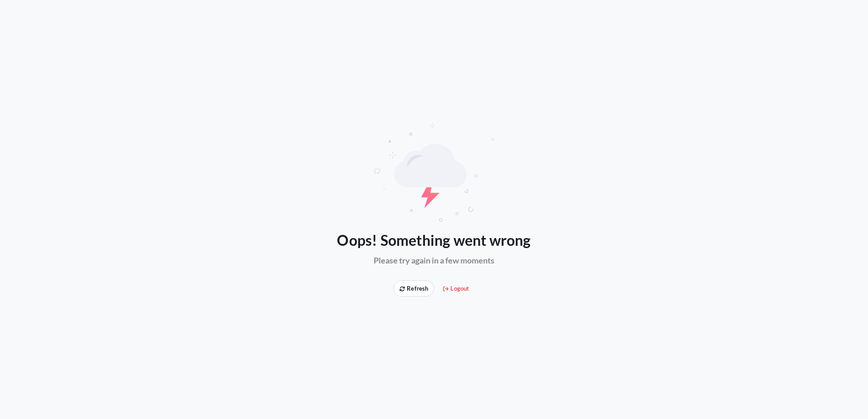 This screenshot has height=419, width=868. I want to click on span: Refresh, so click(414, 289).